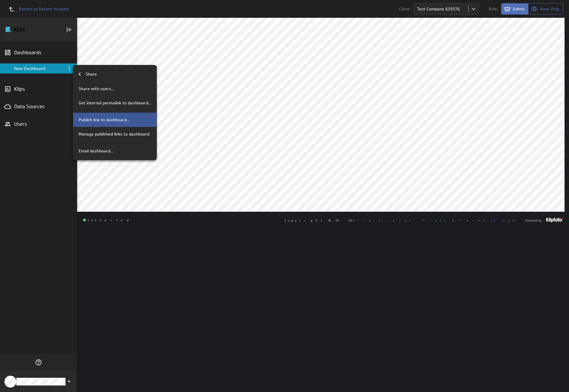 The height and width of the screenshot is (392, 569). What do you see at coordinates (115, 151) in the screenshot?
I see `div: Email dashboard...` at bounding box center [115, 151].